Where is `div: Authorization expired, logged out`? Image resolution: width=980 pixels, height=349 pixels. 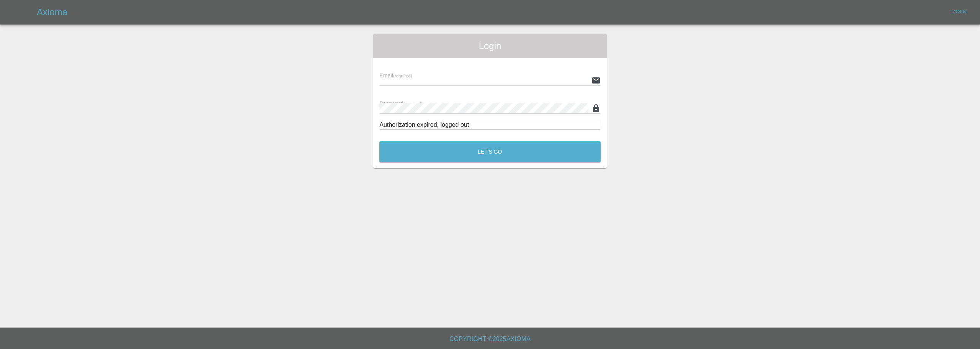
div: Authorization expired, logged out is located at coordinates (490, 125).